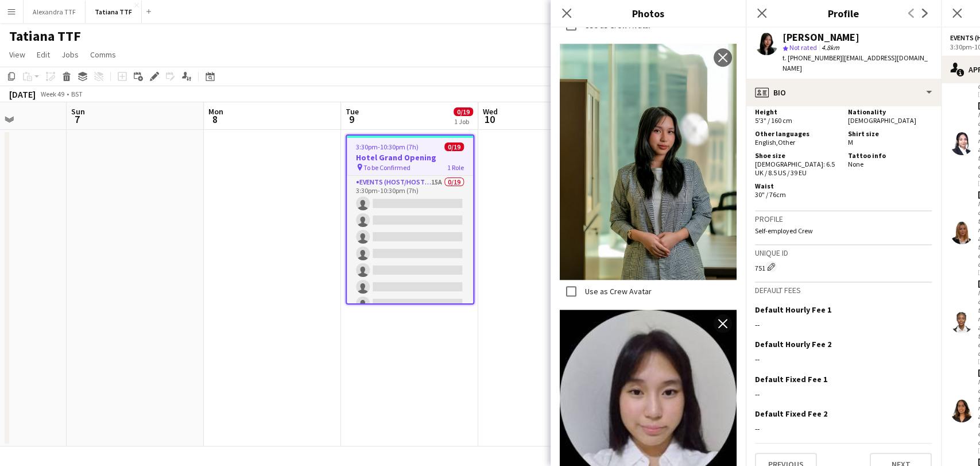 The image size is (980, 466). What do you see at coordinates (352, 112) in the screenshot?
I see `span: Tue` at bounding box center [352, 112].